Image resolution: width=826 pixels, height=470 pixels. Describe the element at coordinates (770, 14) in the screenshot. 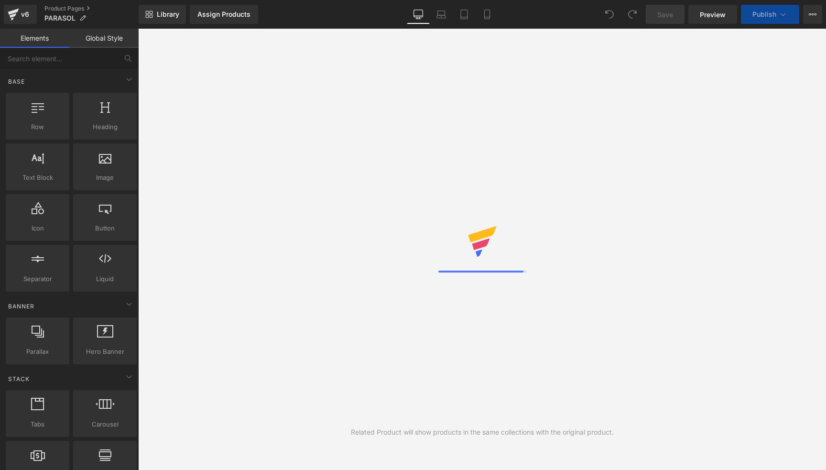

I see `button: Publish` at that location.